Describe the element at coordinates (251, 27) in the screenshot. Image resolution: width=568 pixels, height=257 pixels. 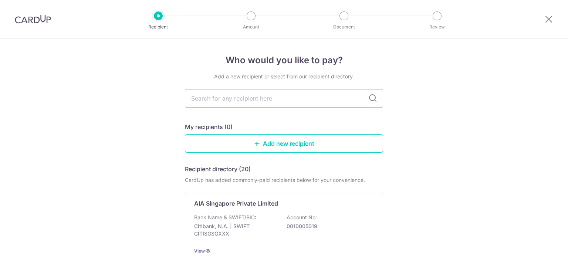
I see `p: Amount` at that location.